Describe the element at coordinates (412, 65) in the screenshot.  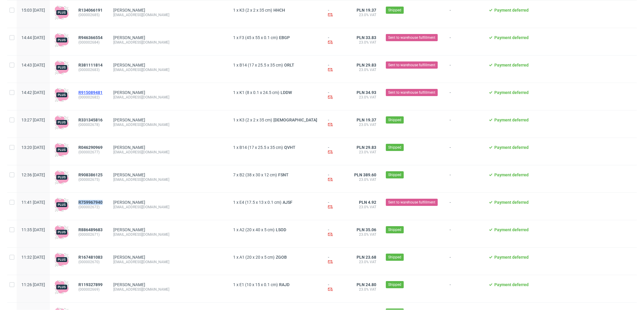
I see `span: Sent to warehouse fulfillment` at that location.